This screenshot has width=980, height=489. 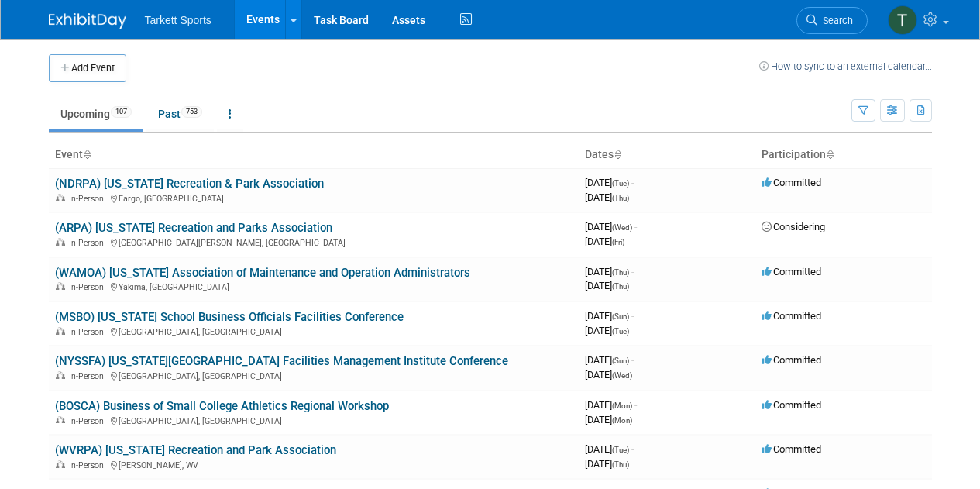 I want to click on a: Past753, so click(x=180, y=114).